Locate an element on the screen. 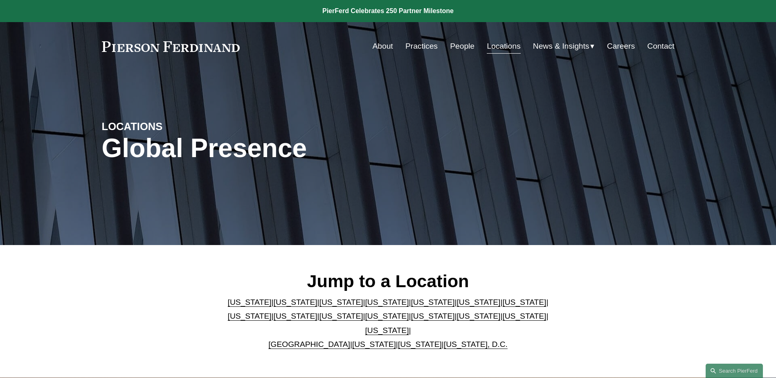 This screenshot has height=378, width=776. span: News & Insights is located at coordinates (561, 46).